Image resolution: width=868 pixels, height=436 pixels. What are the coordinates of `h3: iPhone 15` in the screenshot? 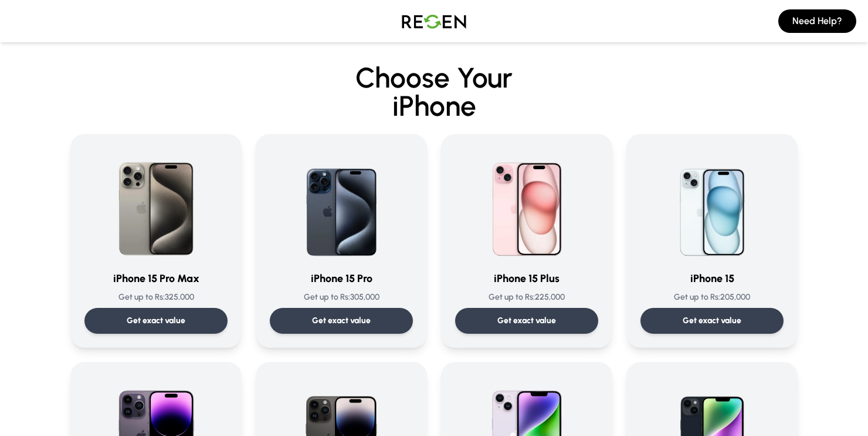 It's located at (712, 279).